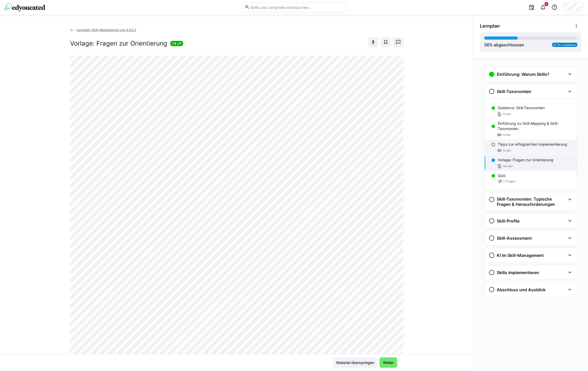  Describe the element at coordinates (103, 29) in the screenshot. I see `a: Lernpfad: Skill-Management von A bis Z` at that location.